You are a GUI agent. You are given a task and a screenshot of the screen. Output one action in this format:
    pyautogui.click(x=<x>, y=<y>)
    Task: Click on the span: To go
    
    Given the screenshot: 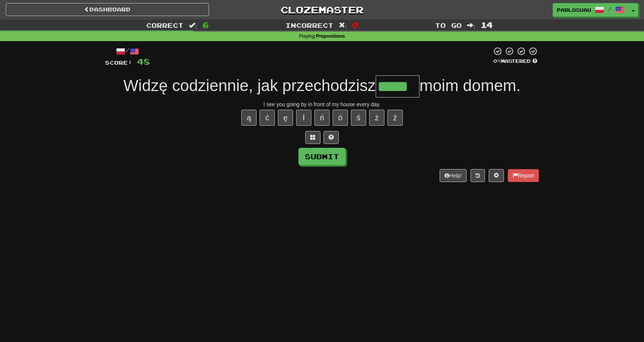 What is the action you would take?
    pyautogui.click(x=448, y=25)
    